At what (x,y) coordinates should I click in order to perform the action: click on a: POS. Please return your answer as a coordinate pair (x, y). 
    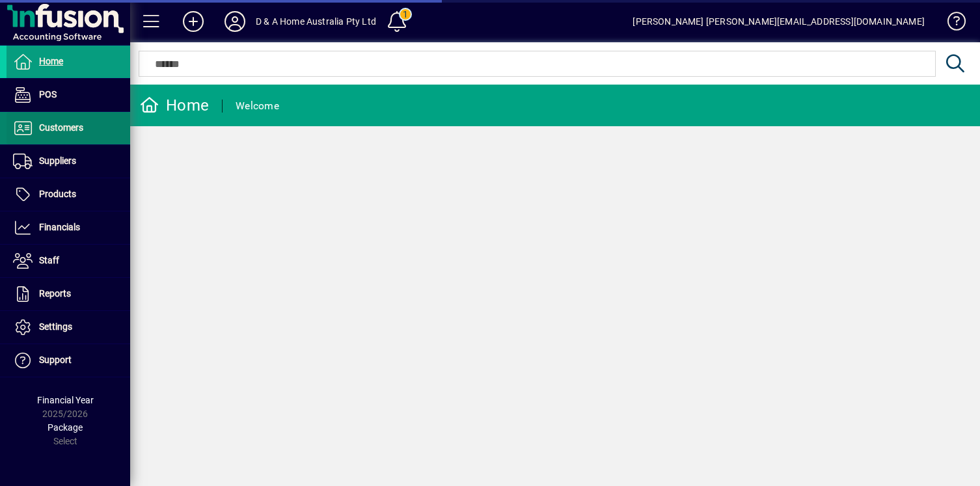
    Looking at the image, I should click on (68, 95).